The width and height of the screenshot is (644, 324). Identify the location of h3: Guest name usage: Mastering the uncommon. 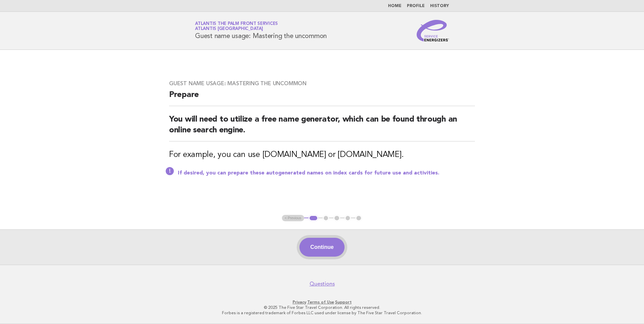
(322, 83).